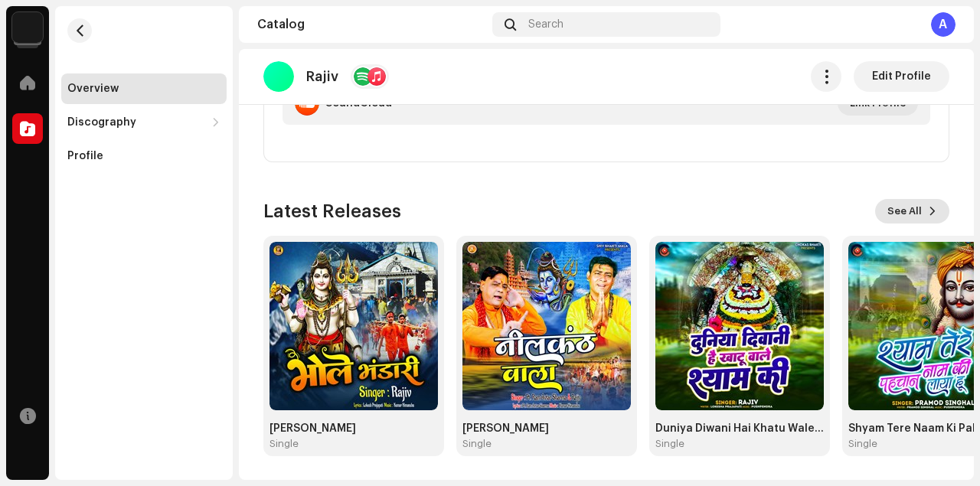 This screenshot has height=486, width=980. Describe the element at coordinates (144, 89) in the screenshot. I see `re-m-nav-item: Overview` at that location.